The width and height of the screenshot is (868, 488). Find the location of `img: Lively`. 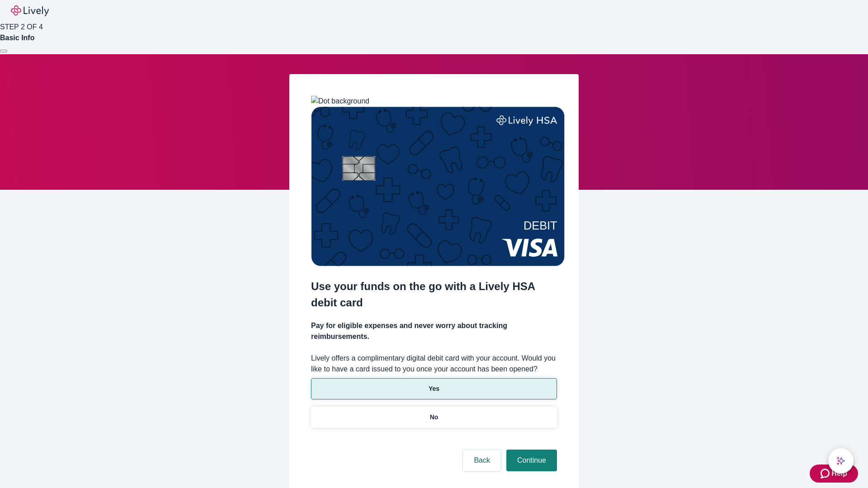

img: Lively is located at coordinates (30, 11).